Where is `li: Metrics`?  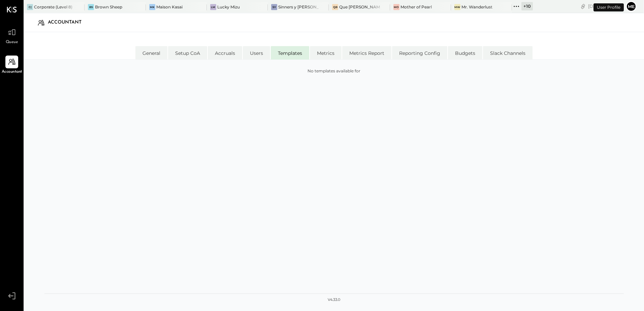
li: Metrics is located at coordinates (326, 53).